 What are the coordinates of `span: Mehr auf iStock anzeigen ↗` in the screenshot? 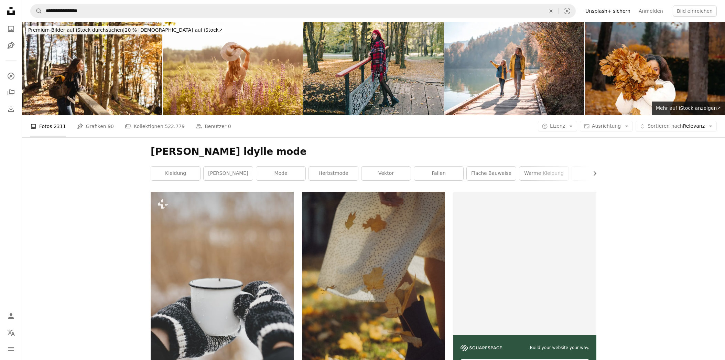 It's located at (688, 108).